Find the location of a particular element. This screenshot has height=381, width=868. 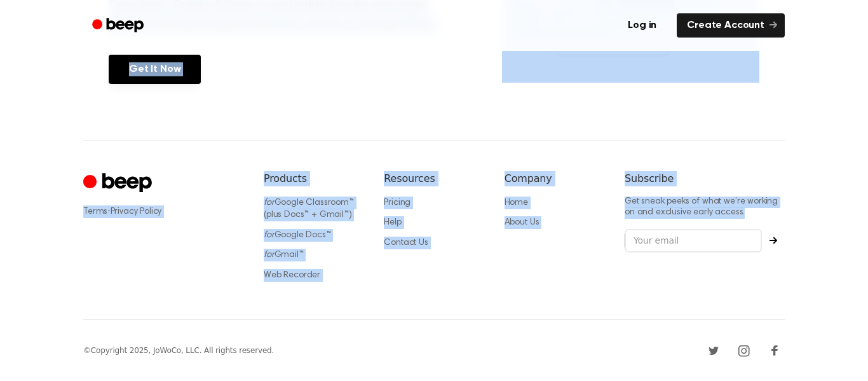

a: Log in is located at coordinates (642, 25).